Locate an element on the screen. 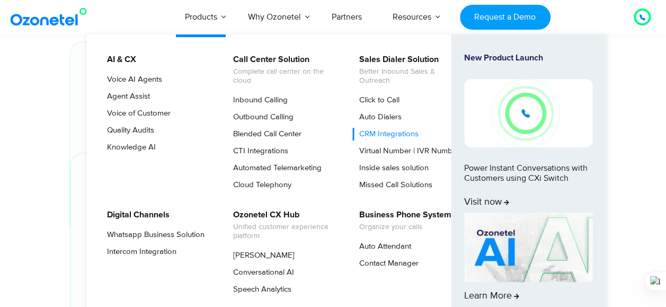 This screenshot has height=307, width=666. a: Auto Dialers is located at coordinates (378, 117).